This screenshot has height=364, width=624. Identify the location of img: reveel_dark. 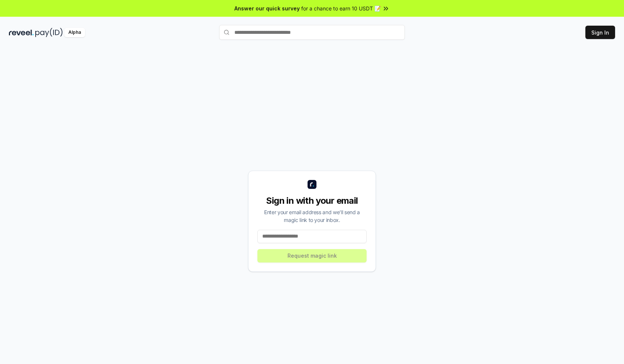
(21, 32).